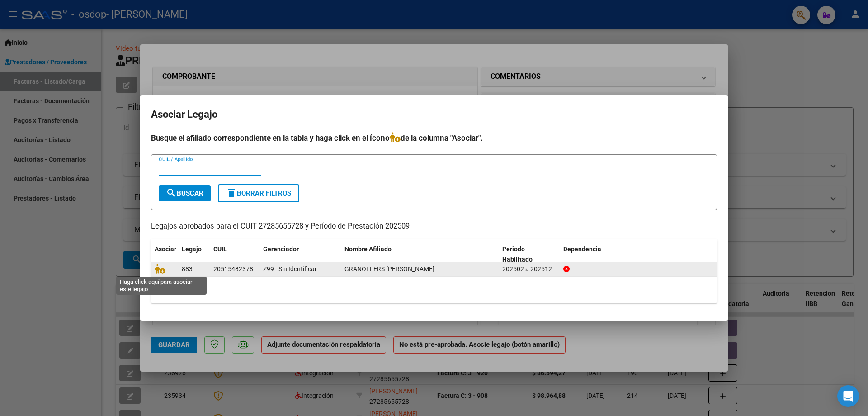 The height and width of the screenshot is (416, 868). What do you see at coordinates (638, 254) in the screenshot?
I see `datatable-header-cell: Dependencia` at bounding box center [638, 254].